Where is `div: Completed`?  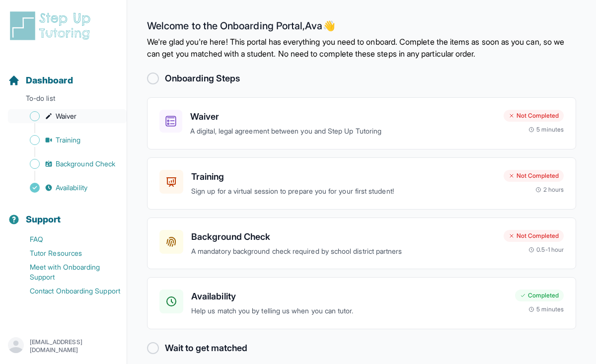
div: Completed is located at coordinates (539, 296).